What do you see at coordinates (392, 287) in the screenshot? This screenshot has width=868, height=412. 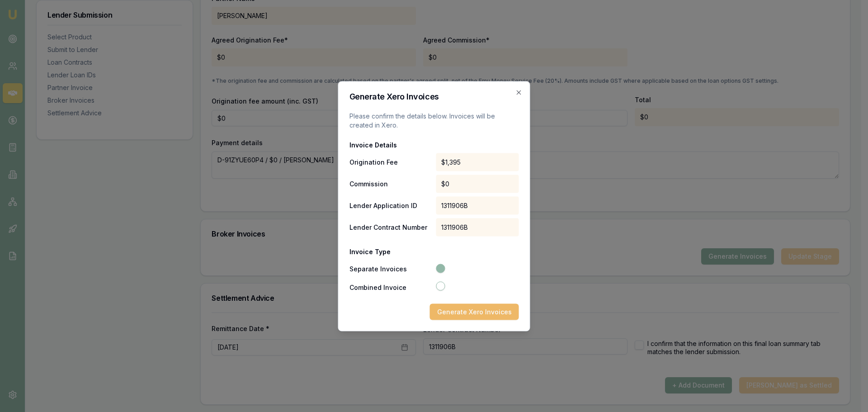 I see `label: Combined Invoice` at bounding box center [392, 287].